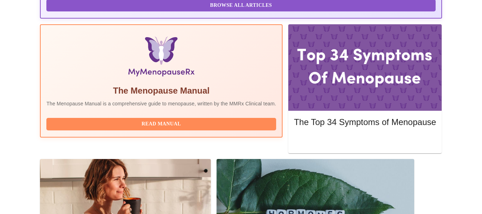 The width and height of the screenshot is (482, 214). I want to click on span: Read More, so click(365, 141).